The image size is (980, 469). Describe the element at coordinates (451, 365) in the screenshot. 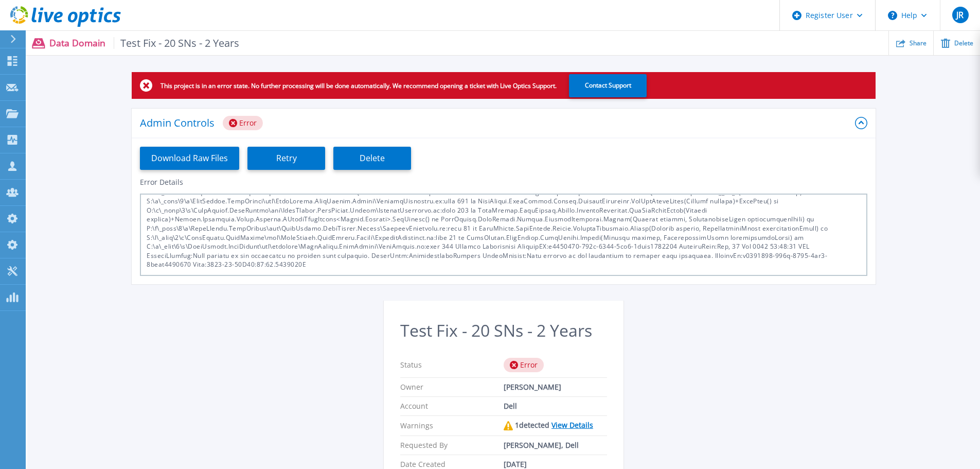

I see `p: Status` at that location.